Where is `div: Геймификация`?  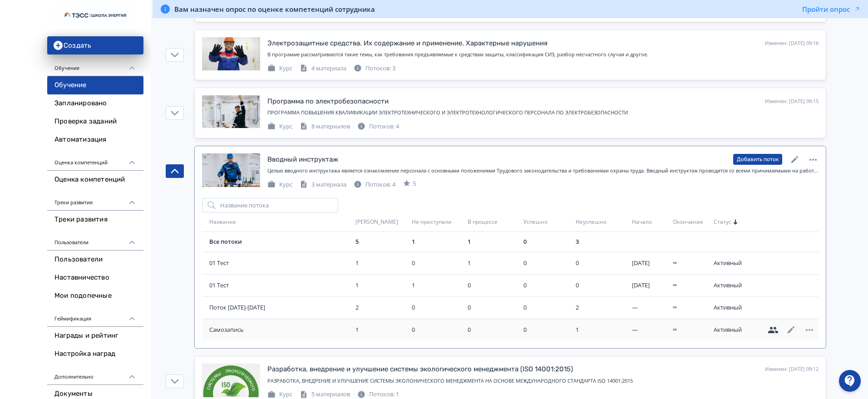 div: Геймификация is located at coordinates (96, 316).